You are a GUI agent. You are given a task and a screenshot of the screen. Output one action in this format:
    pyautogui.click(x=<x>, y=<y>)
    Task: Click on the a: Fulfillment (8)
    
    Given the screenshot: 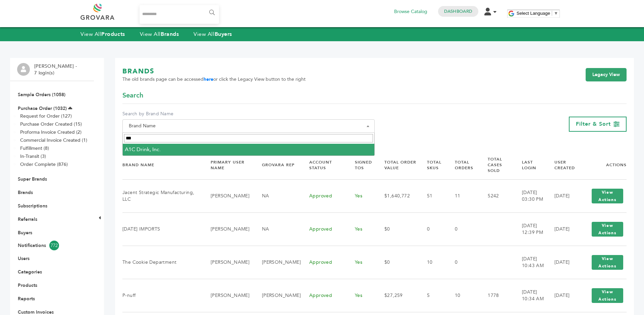 What is the action you would take?
    pyautogui.click(x=34, y=148)
    